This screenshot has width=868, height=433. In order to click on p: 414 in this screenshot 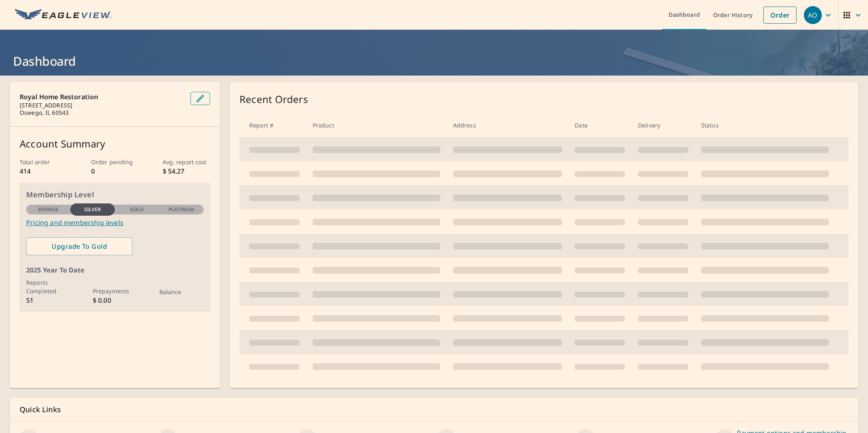, I will do `click(44, 171)`.